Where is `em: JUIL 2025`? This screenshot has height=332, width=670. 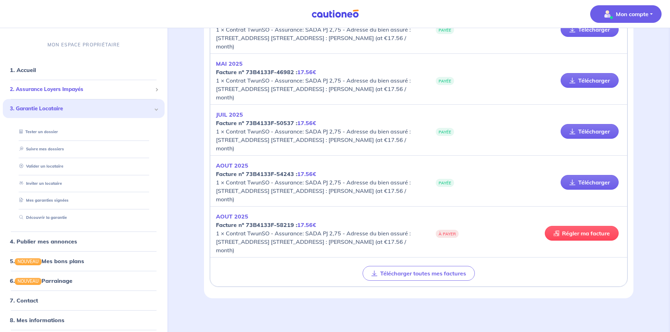 em: JUIL 2025 is located at coordinates (229, 115).